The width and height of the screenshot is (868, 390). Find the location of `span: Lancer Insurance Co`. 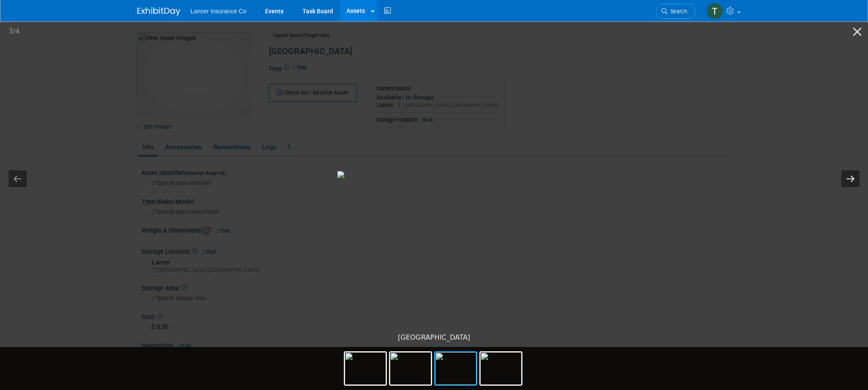

span: Lancer Insurance Co is located at coordinates (219, 11).